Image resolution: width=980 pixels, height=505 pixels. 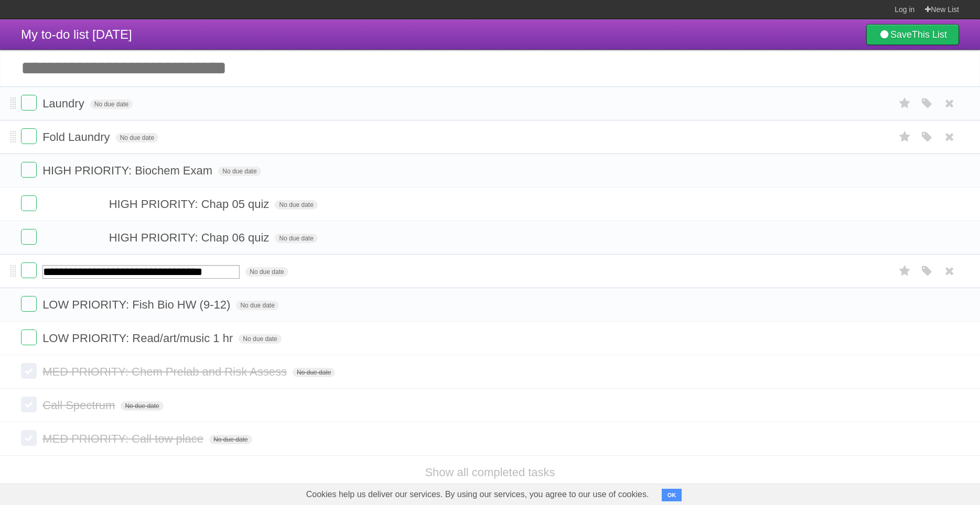 What do you see at coordinates (80, 405) in the screenshot?
I see `span: Call Spectrum` at bounding box center [80, 405].